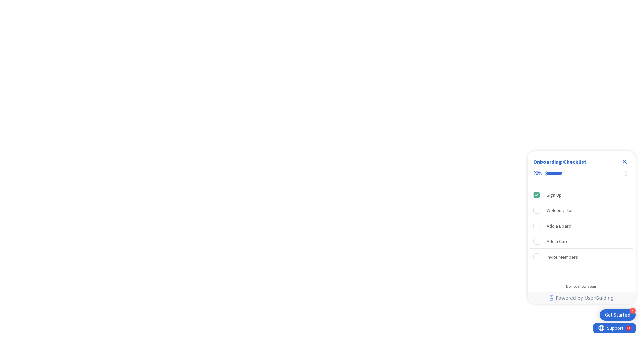  Describe the element at coordinates (582, 210) in the screenshot. I see `div: Welcome Tour is incomplete.` at that location.